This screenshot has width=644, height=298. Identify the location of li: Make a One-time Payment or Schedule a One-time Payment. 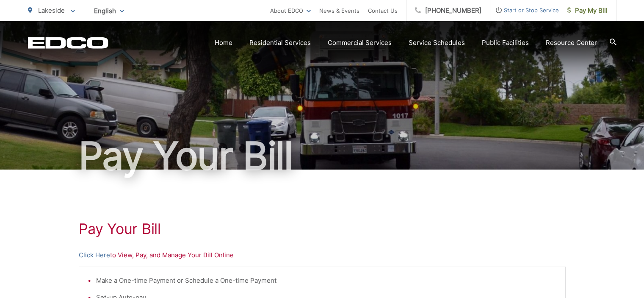
(327, 281).